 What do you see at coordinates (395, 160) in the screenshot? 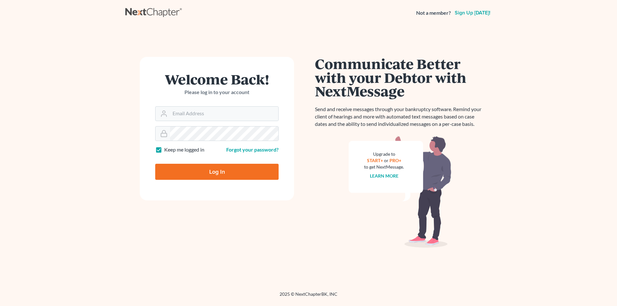
I see `a: PRO+` at bounding box center [395, 160].